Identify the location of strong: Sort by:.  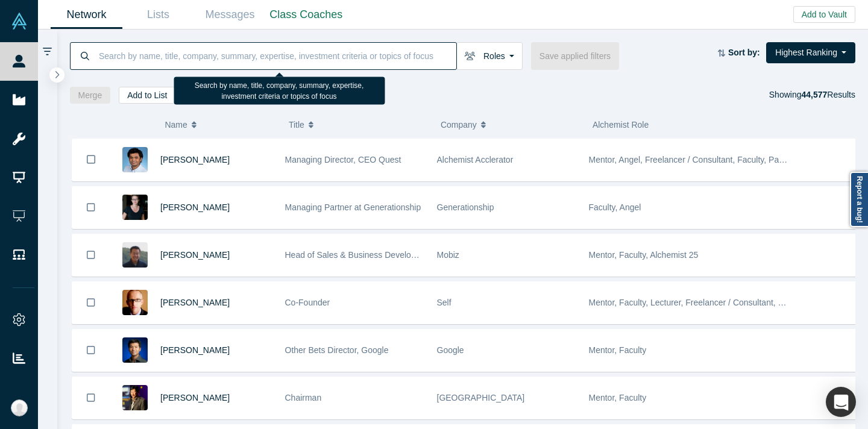
(744, 52).